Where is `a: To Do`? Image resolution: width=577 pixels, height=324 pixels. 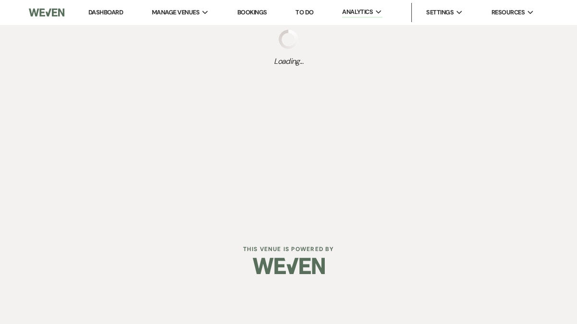 a: To Do is located at coordinates (304, 12).